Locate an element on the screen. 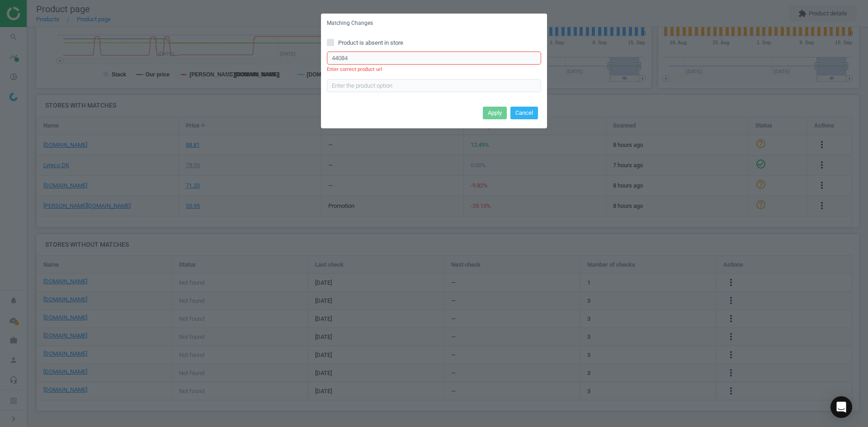 The height and width of the screenshot is (427, 868). div: Open Intercom Messenger is located at coordinates (842, 407).